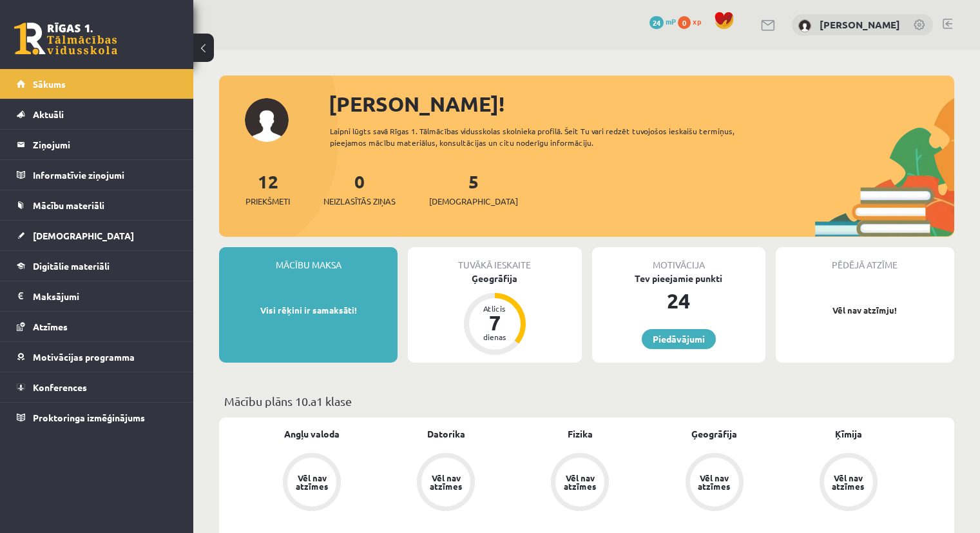 The height and width of the screenshot is (533, 980). What do you see at coordinates (49, 84) in the screenshot?
I see `span: Sākums` at bounding box center [49, 84].